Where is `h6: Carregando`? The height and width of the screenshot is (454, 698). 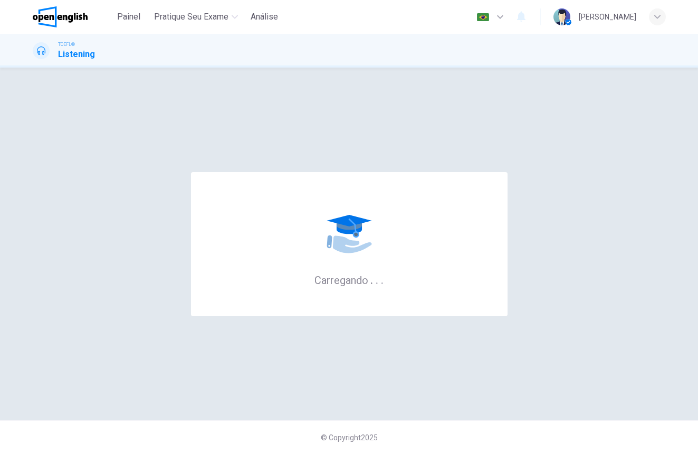
h6: Carregando is located at coordinates (349, 280).